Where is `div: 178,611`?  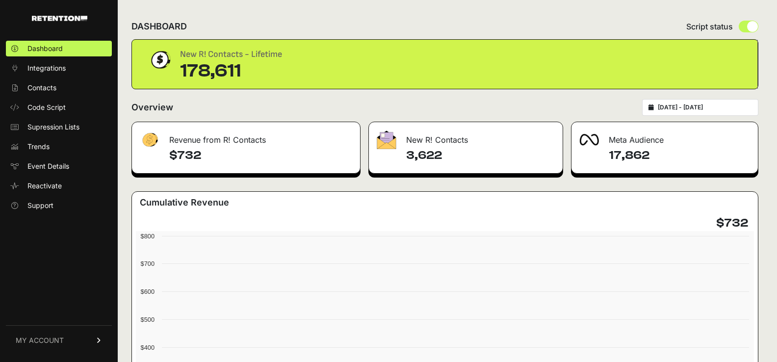
div: 178,611 is located at coordinates (231, 71).